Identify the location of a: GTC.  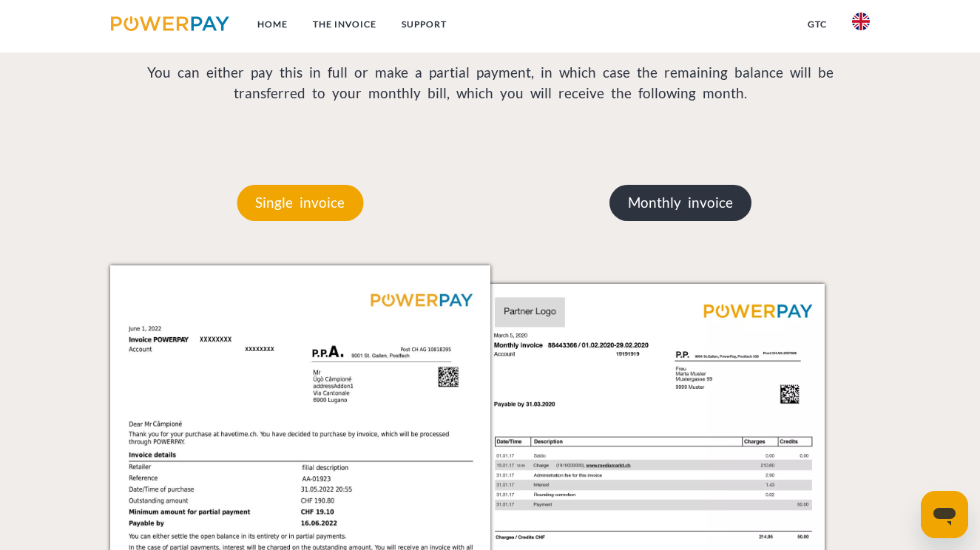
(817, 24).